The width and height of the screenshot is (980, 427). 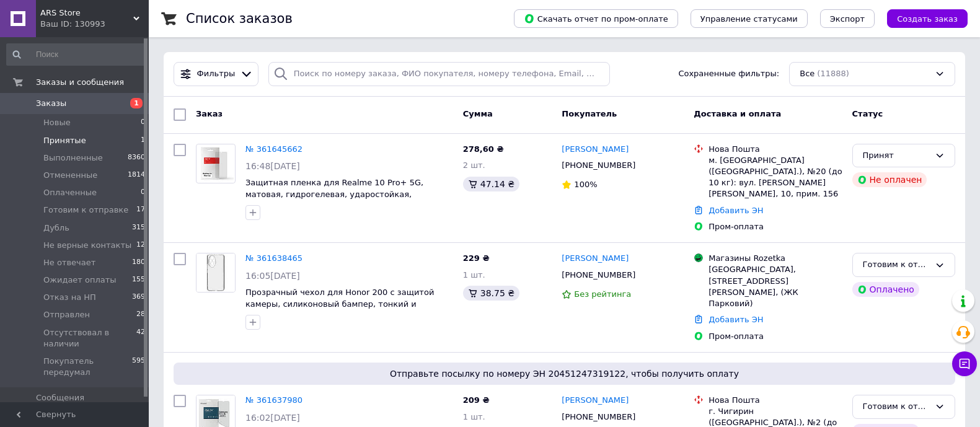 What do you see at coordinates (76, 55) in the screenshot?
I see `input: Поиск` at bounding box center [76, 55].